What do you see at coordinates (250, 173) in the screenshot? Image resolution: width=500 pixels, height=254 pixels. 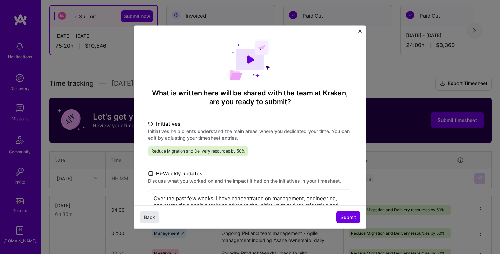 I see `label: Bi-Weekly updates` at bounding box center [250, 173].